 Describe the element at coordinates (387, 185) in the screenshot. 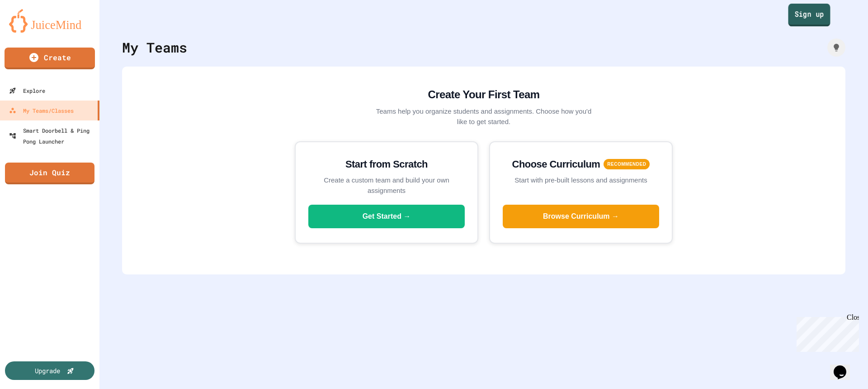

I see `p: Create a custom team and build your own assignments` at that location.